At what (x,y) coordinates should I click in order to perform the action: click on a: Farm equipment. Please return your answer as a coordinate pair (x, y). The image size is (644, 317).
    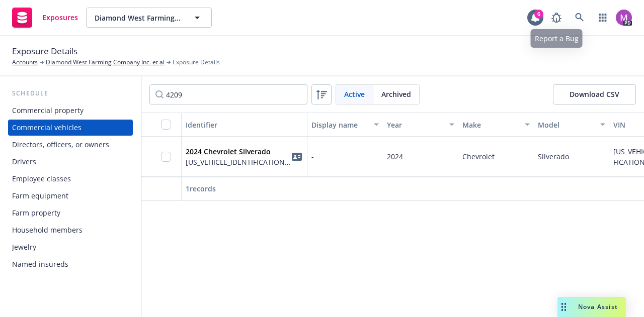
    Looking at the image, I should click on (70, 196).